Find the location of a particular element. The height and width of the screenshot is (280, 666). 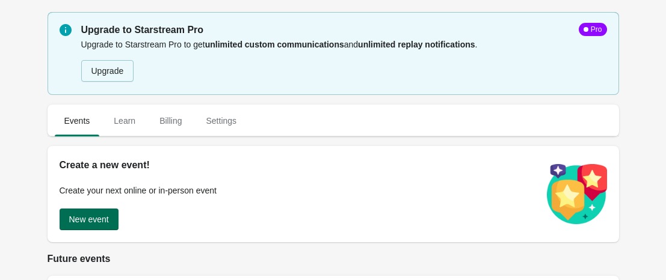

span: Settings is located at coordinates (221, 121).